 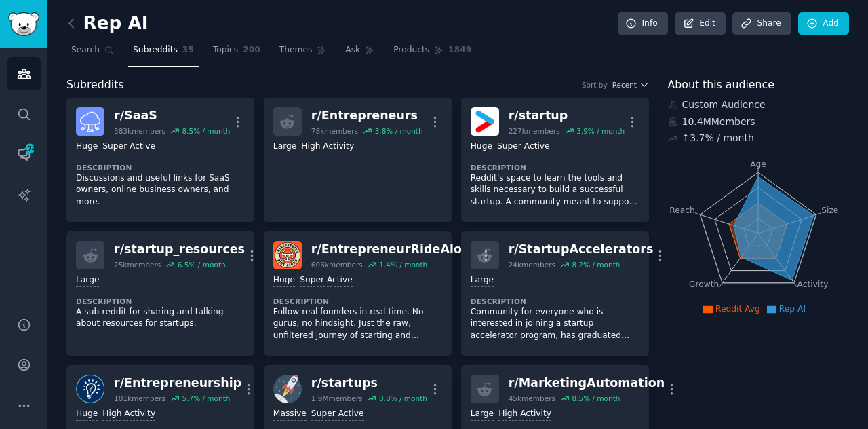 What do you see at coordinates (532, 265) in the screenshot?
I see `div: 24k members` at bounding box center [532, 265].